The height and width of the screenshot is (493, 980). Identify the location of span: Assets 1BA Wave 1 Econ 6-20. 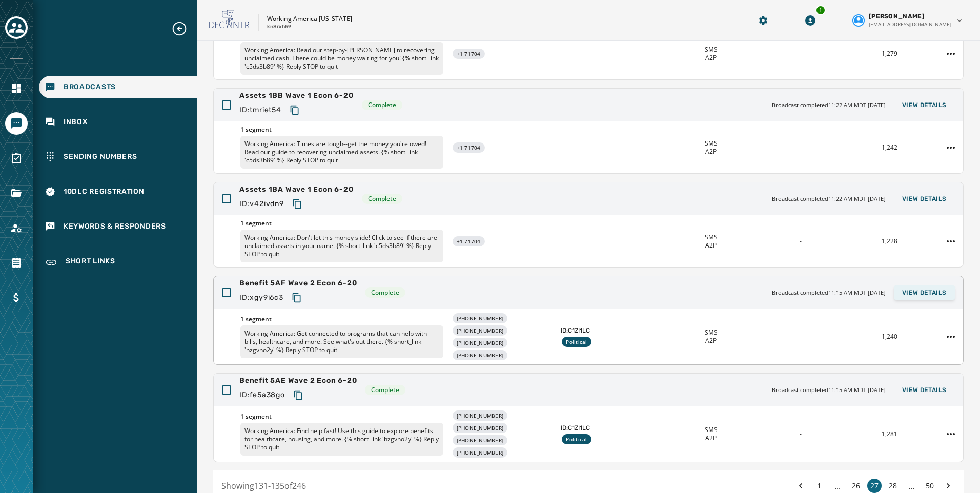
(296, 189).